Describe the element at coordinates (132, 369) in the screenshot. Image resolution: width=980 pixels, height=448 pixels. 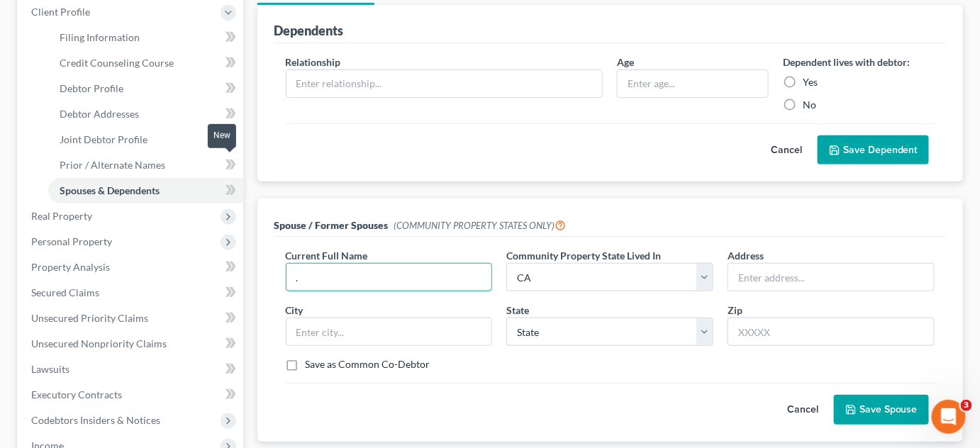
I see `a: Lawsuits` at that location.